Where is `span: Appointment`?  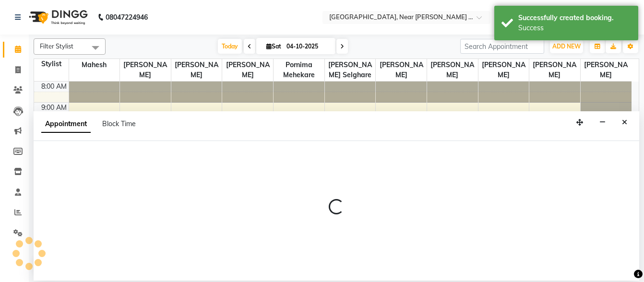 span: Appointment is located at coordinates (66, 124).